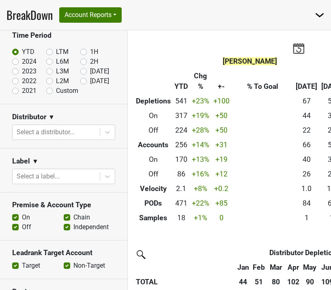 This screenshot has height=290, width=331. Describe the element at coordinates (200, 145) in the screenshot. I see `td: +14 %` at that location.